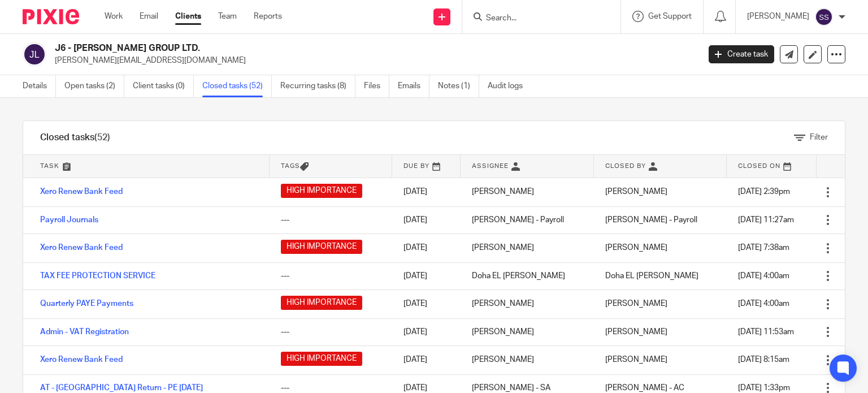 This screenshot has width=868, height=393. I want to click on input: Search, so click(536, 18).